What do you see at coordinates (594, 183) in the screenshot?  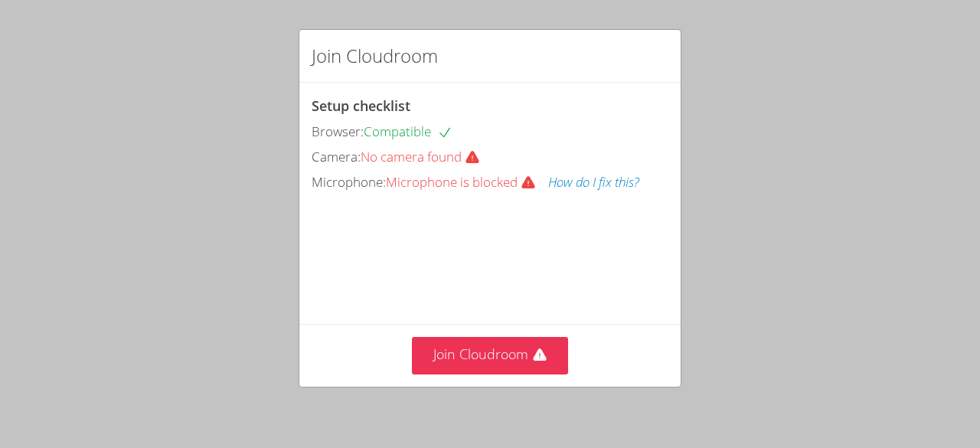 I see `button: How do I fix this?` at bounding box center [594, 183].